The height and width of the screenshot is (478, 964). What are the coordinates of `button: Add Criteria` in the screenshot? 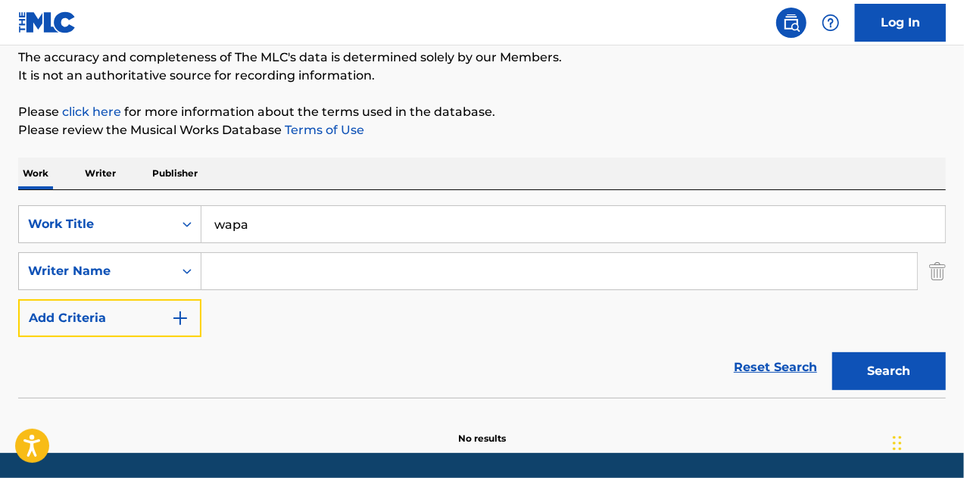 It's located at (110, 318).